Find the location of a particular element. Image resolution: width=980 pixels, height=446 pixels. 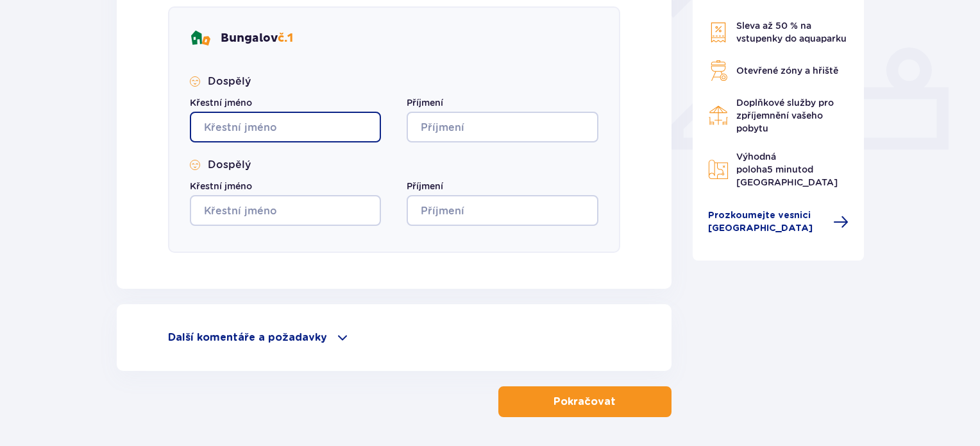

font: Doplňkové služby pro zpříjemnění vašeho pobytu is located at coordinates (785, 115).